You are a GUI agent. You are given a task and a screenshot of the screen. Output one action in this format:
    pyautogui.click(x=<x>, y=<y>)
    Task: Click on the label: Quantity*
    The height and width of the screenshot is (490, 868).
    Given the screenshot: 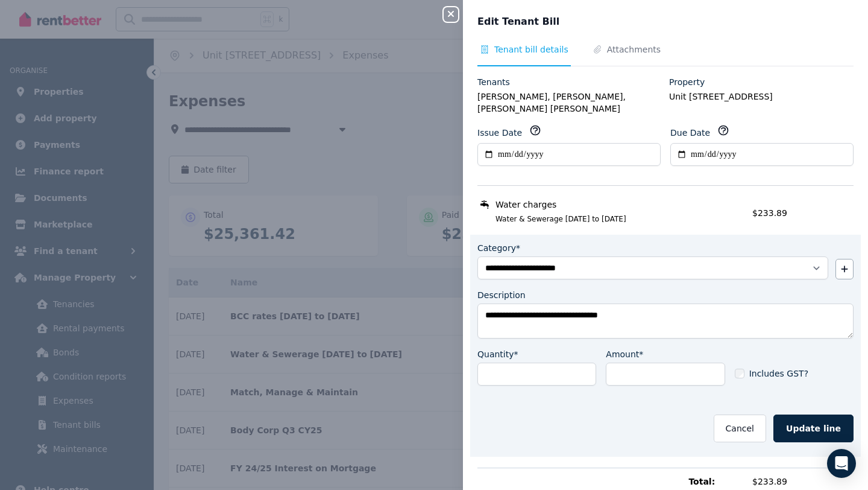 What is the action you would take?
    pyautogui.click(x=498, y=354)
    